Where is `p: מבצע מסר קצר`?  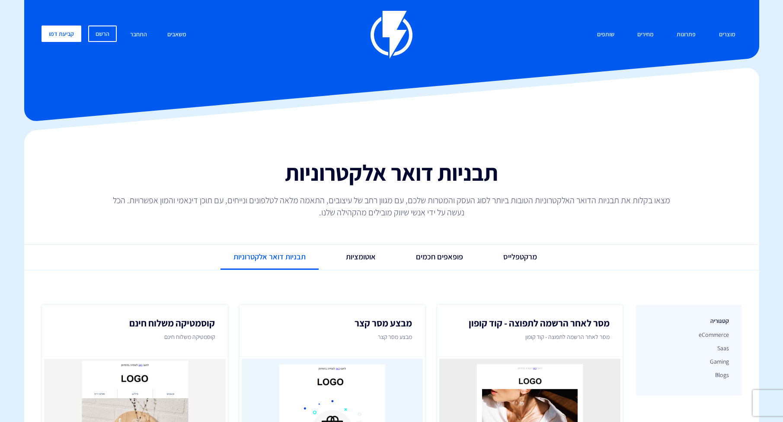
p: מבצע מסר קצר is located at coordinates (332, 341).